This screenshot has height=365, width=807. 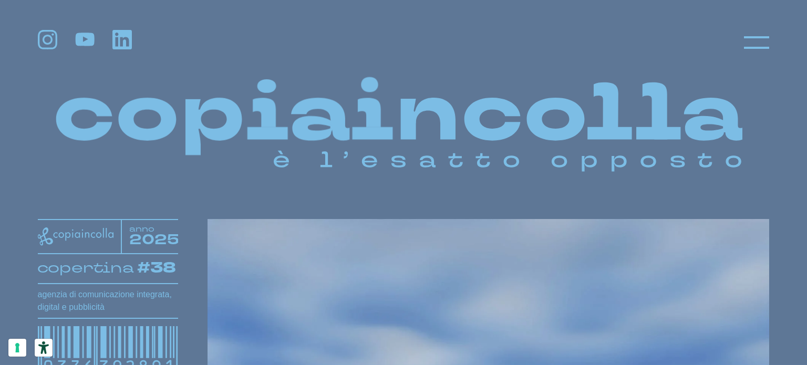 What do you see at coordinates (108, 301) in the screenshot?
I see `h1: agenzia di comunicazione integrata, digital e pubblicità` at bounding box center [108, 301].